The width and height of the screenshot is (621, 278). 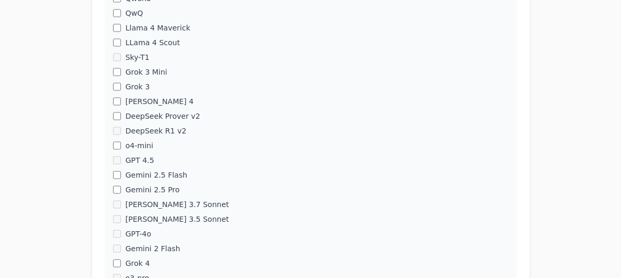 I want to click on label: Gemini 2.5 Pro, so click(x=152, y=190).